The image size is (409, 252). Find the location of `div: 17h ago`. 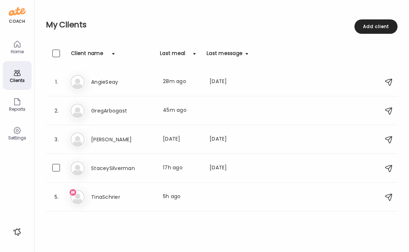

div: 17h ago is located at coordinates (182, 168).